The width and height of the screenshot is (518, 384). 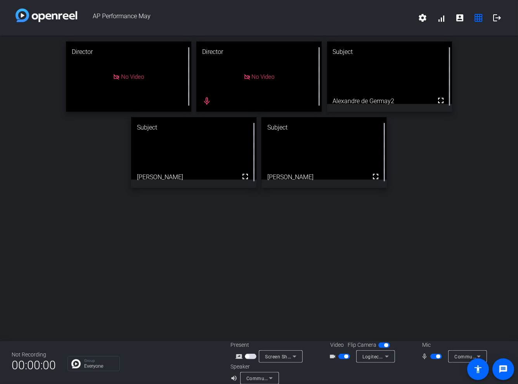 I want to click on span: 00:00:00, so click(x=34, y=365).